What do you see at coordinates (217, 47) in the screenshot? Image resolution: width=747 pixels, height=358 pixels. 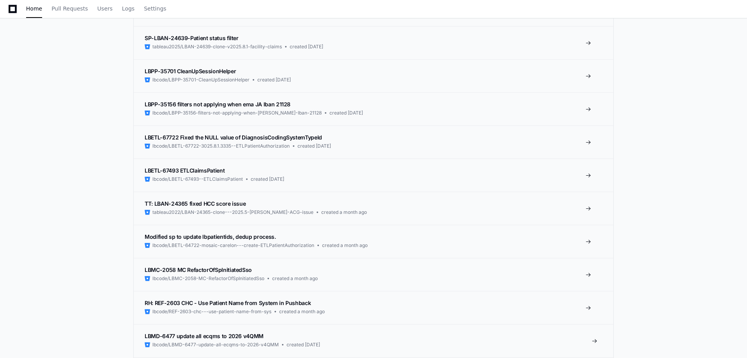 I see `span: tableau2025/LBAN-24639-clone-v2025.8.1-facility-claims` at bounding box center [217, 47].